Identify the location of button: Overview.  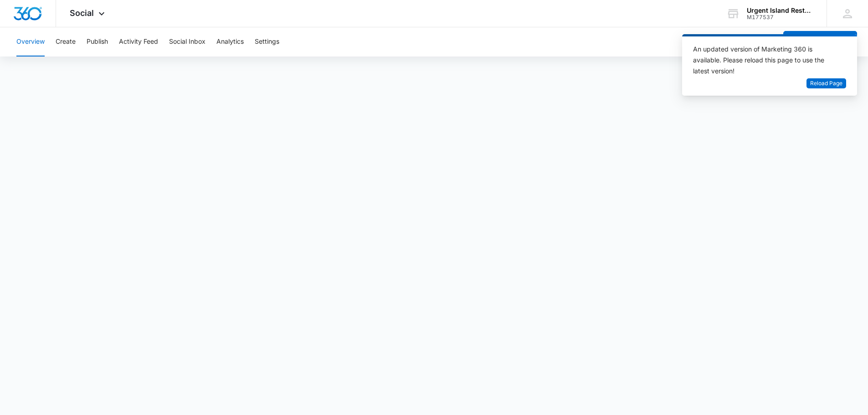
(30, 42).